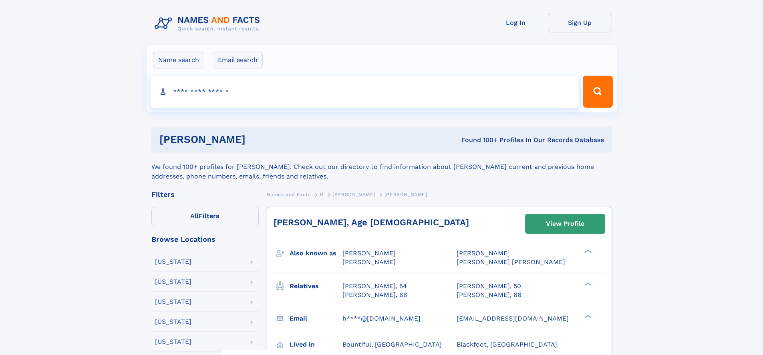 The image size is (763, 355). I want to click on button: Search Button, so click(598, 92).